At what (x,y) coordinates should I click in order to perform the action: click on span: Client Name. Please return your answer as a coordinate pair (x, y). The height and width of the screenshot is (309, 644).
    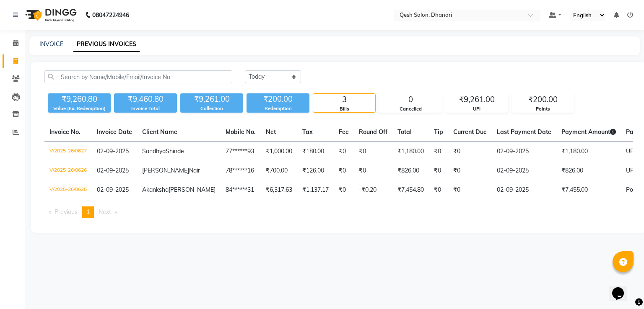
    Looking at the image, I should click on (160, 132).